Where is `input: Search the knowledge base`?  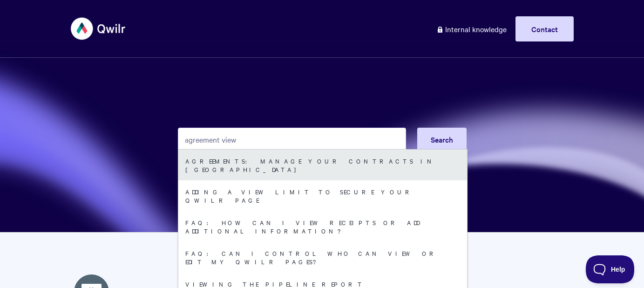
input: Search the knowledge base is located at coordinates (292, 139).